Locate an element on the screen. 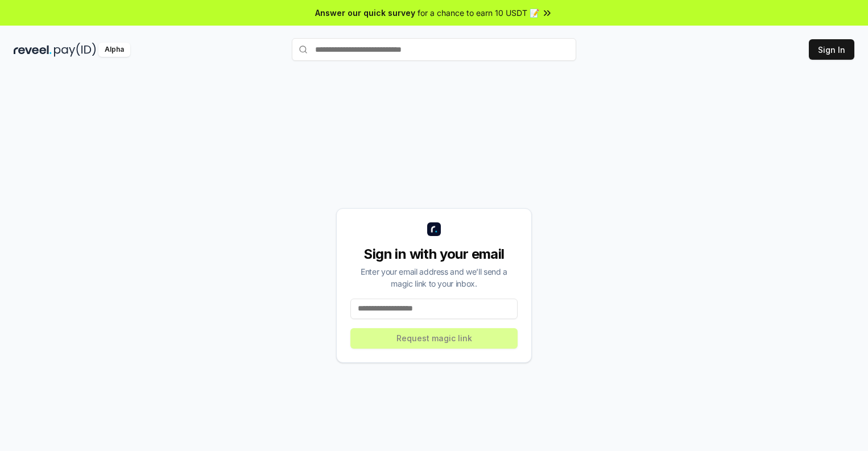  div: Alpha is located at coordinates (114, 49).